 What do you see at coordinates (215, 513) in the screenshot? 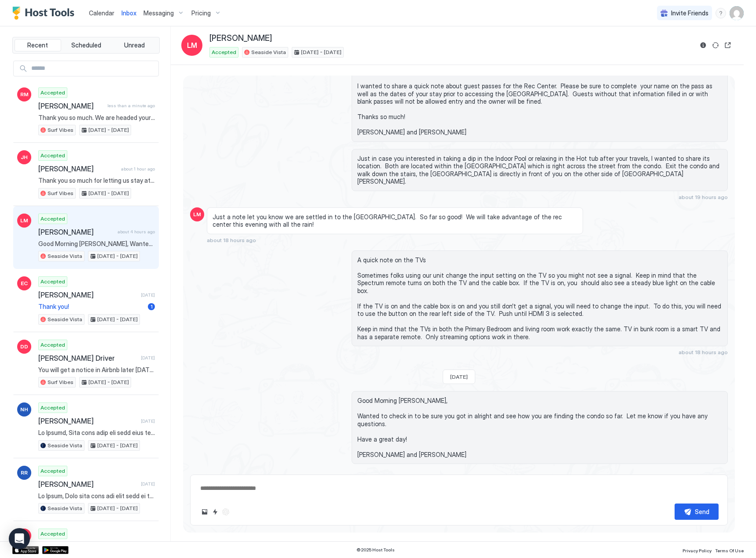
I see `button: Quick reply` at bounding box center [215, 513].